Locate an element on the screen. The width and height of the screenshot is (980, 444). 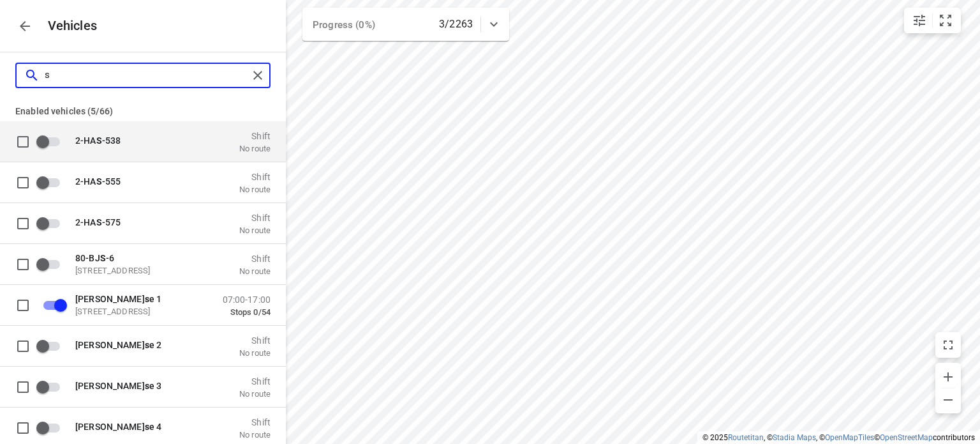
a: OpenStreetMap is located at coordinates (907, 438).